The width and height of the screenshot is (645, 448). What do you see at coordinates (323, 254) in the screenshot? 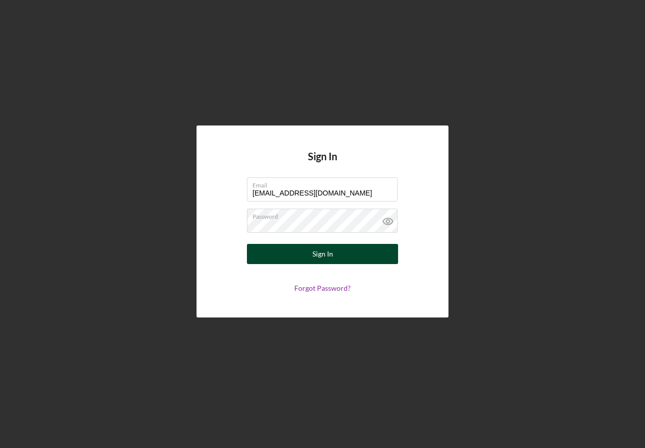
I see `div: Sign In` at bounding box center [323, 254].